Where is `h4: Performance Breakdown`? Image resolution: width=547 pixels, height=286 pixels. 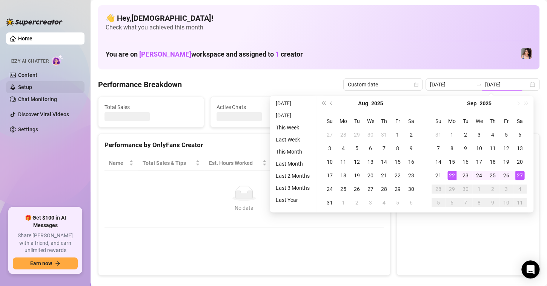 h4: Performance Breakdown is located at coordinates (140, 85).